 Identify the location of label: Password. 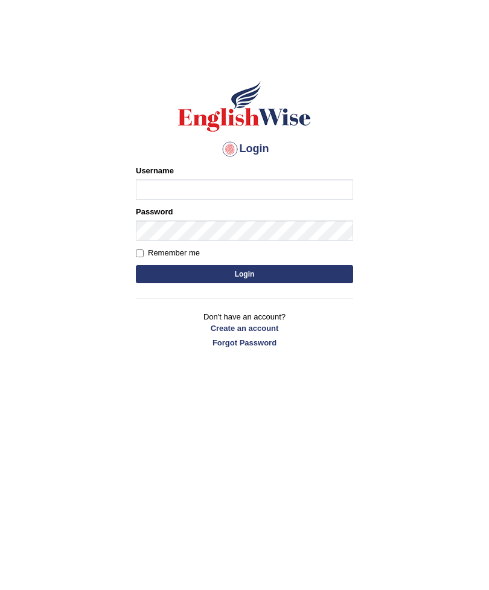
(154, 211).